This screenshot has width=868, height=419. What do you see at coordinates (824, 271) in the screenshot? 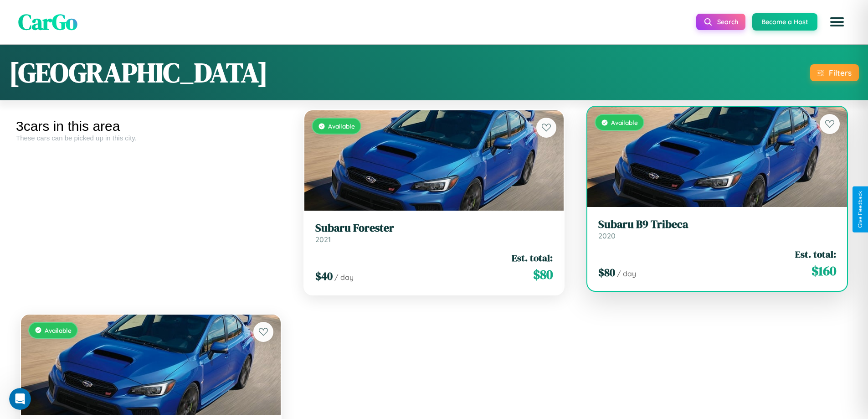
I see `span: $ 160` at bounding box center [824, 271].